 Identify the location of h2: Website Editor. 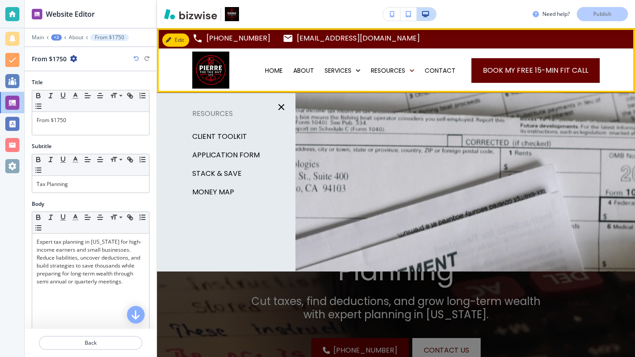
(70, 14).